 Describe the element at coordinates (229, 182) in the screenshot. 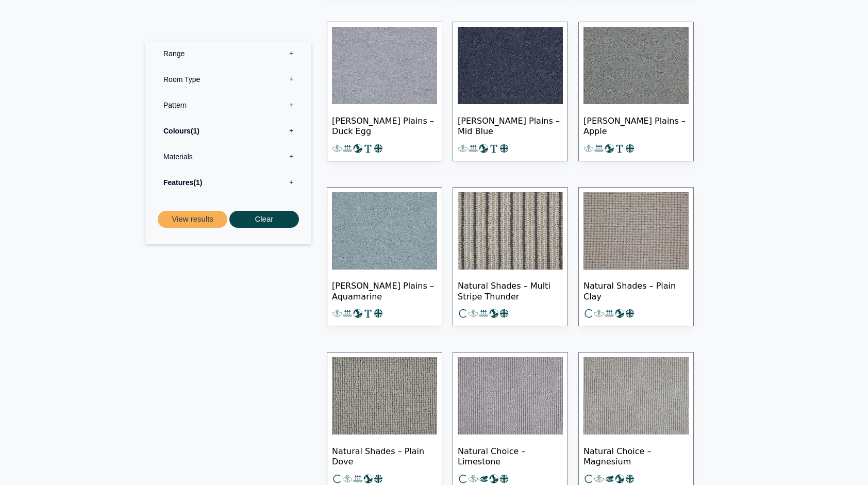

I see `label: Features` at that location.